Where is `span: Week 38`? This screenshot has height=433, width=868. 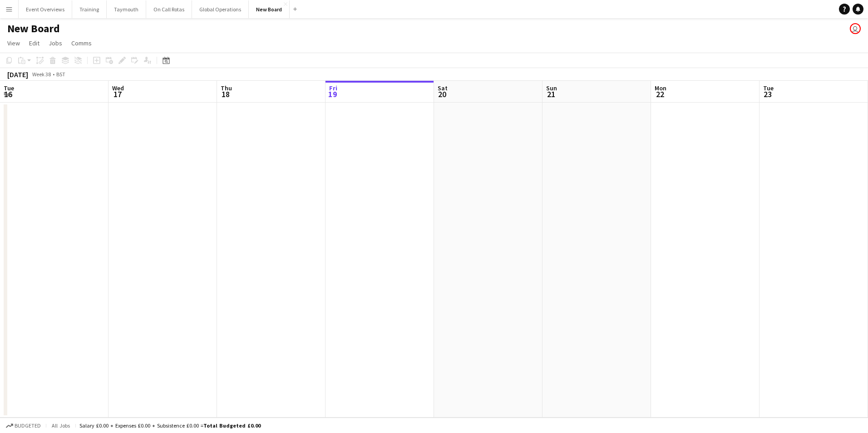
span: Week 38 is located at coordinates (42, 74).